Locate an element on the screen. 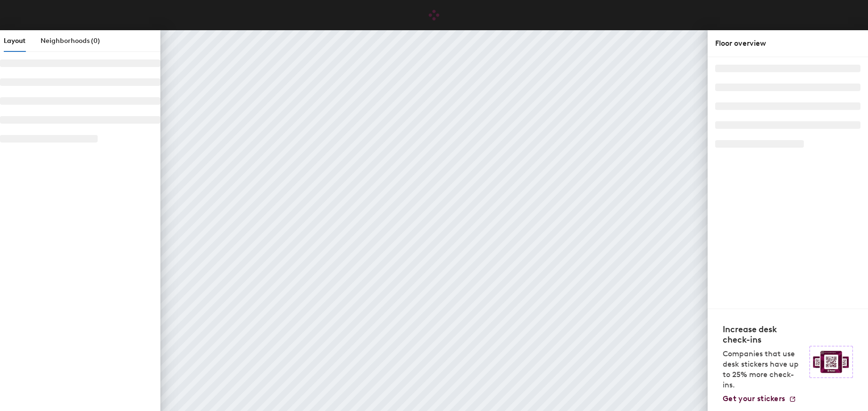  a: Get your stickers is located at coordinates (760, 399).